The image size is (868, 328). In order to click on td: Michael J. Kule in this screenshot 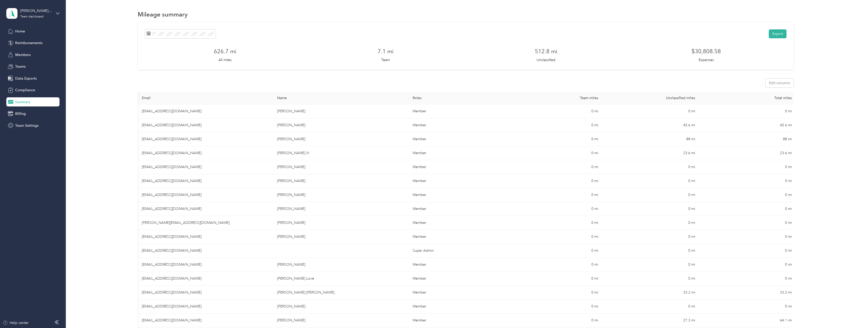, I will do `click(341, 111)`.